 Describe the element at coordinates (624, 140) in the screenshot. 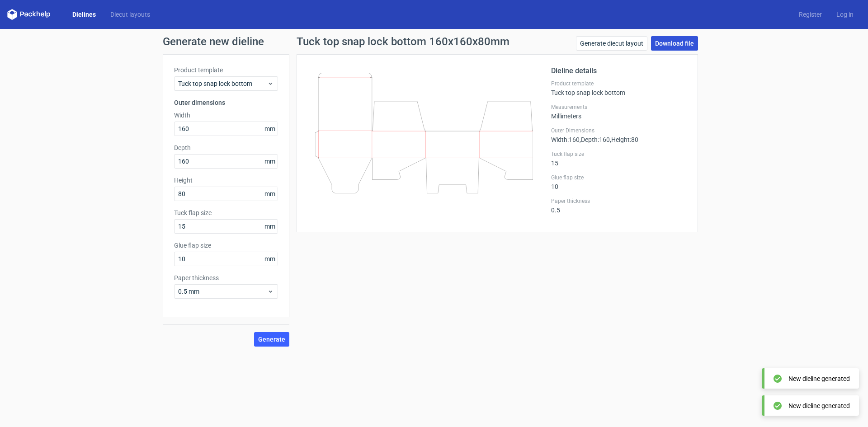

I see `span: , Height : 80` at that location.